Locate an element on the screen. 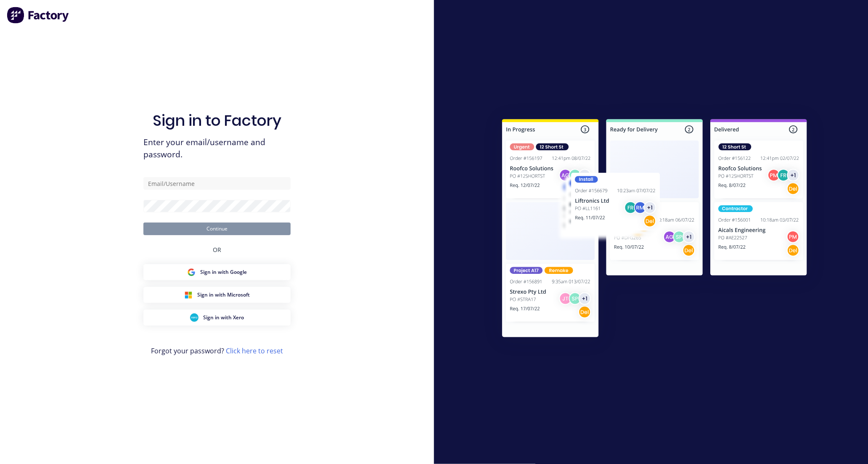 The image size is (868, 464). img: Sign in is located at coordinates (655, 229).